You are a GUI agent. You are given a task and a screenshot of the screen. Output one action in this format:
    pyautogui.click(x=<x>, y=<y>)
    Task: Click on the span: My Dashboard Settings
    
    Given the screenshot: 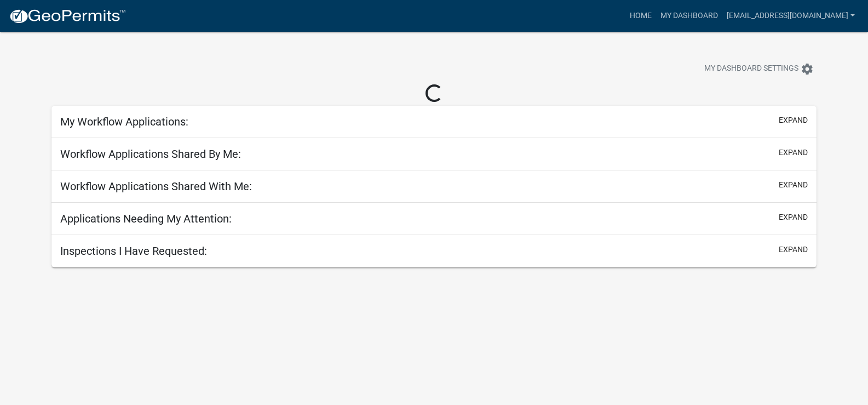 What is the action you would take?
    pyautogui.click(x=751, y=69)
    